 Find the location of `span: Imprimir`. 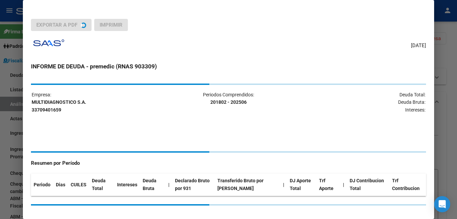

span: Imprimir is located at coordinates (111, 25).